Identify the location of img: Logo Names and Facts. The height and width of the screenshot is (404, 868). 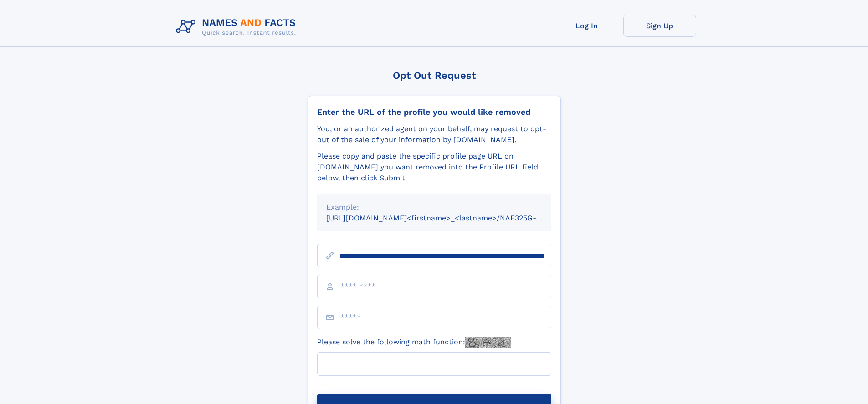
(238, 27).